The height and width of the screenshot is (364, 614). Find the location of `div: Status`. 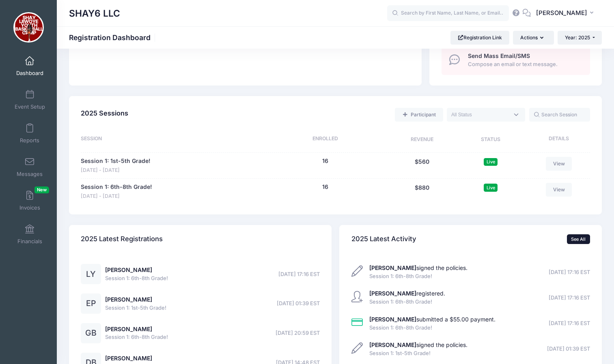

div: Status is located at coordinates (491, 140).